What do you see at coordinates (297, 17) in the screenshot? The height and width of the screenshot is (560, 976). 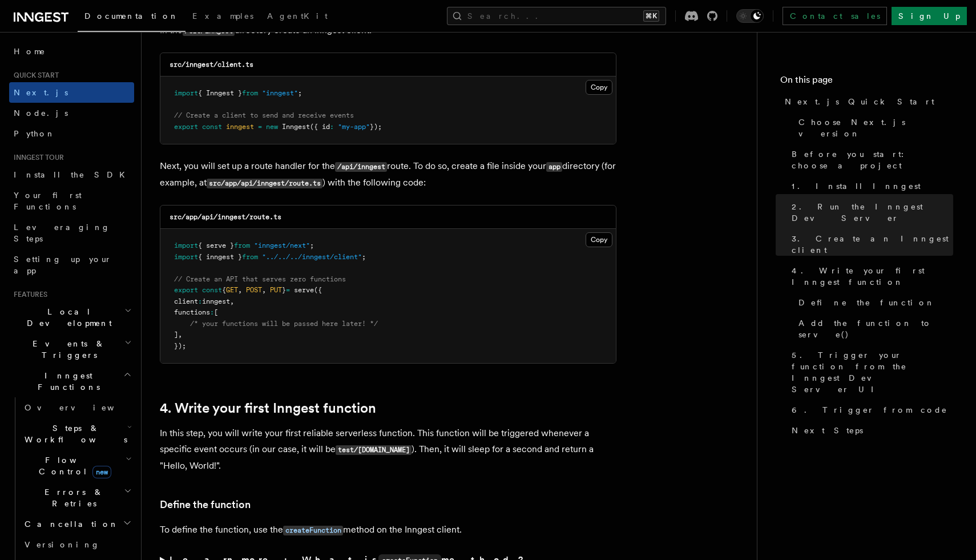 I see `a: AgentKit` at bounding box center [297, 17].